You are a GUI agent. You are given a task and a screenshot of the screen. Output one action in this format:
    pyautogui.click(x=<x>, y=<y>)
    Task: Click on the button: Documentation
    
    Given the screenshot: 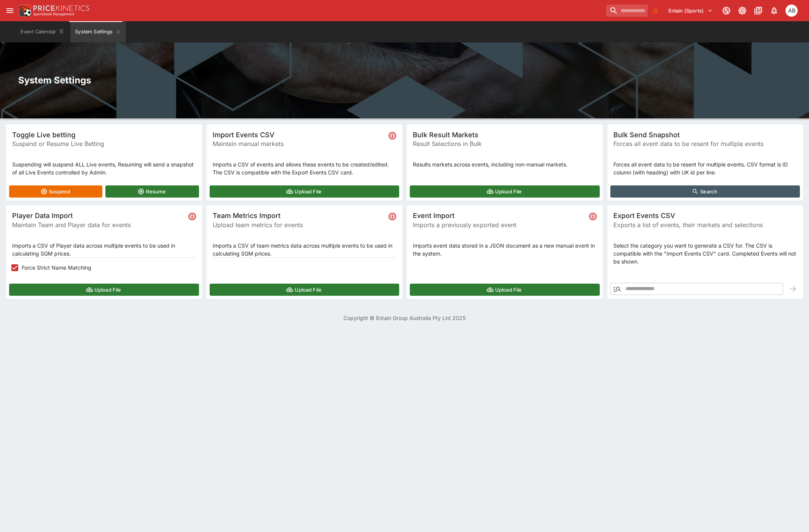 What is the action you would take?
    pyautogui.click(x=759, y=11)
    